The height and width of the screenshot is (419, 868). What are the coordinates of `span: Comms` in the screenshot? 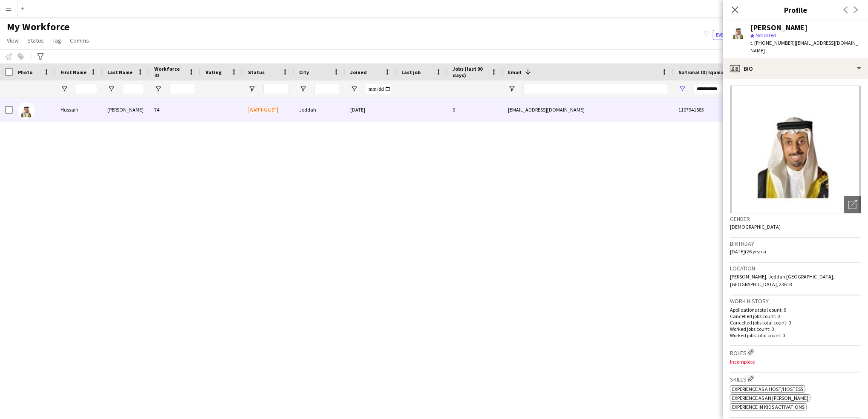 It's located at (79, 41).